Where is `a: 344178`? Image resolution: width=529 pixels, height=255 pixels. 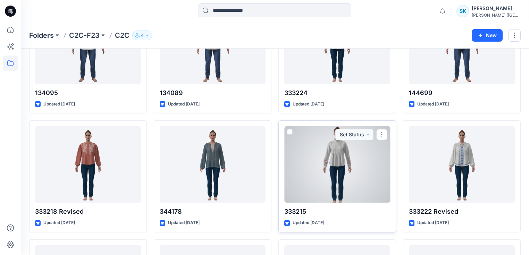 a: 344178 is located at coordinates (213, 165).